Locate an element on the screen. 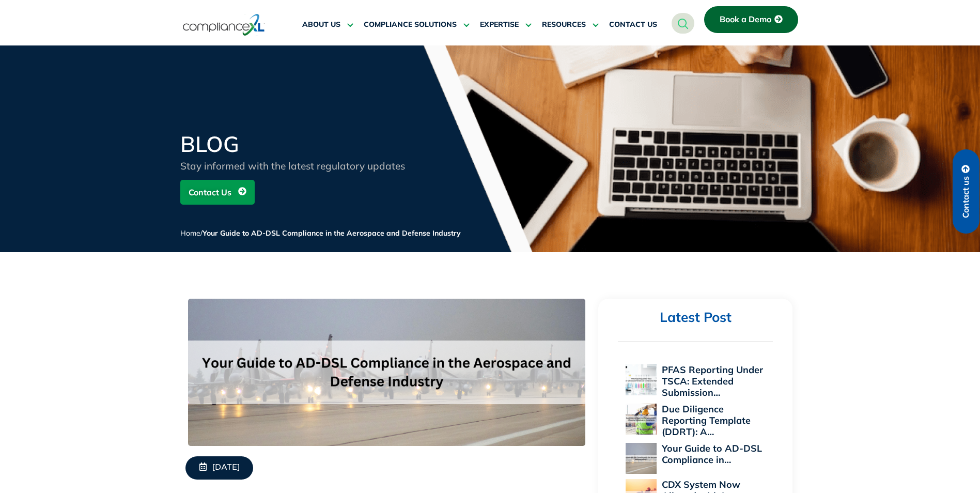 This screenshot has width=980, height=493. img: Due Diligence Reporting Template (DDRT): A Supplier’s Roadmap to Compliance is located at coordinates (642, 419).